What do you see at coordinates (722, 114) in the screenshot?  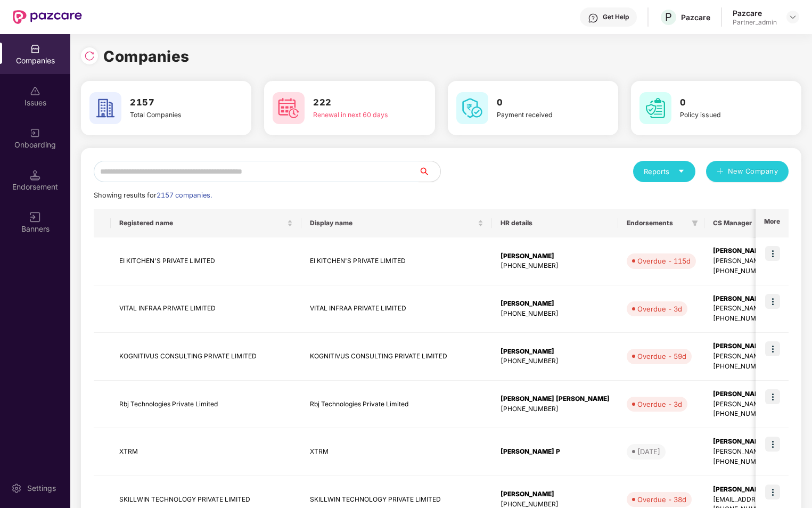 I see `div: Policy issued` at bounding box center [722, 114].